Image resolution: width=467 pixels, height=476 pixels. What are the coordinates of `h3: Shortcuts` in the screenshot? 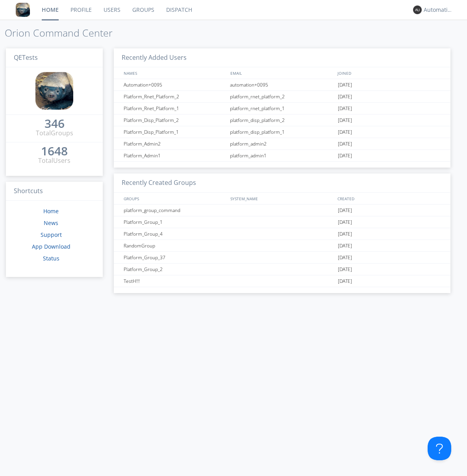 It's located at (54, 191).